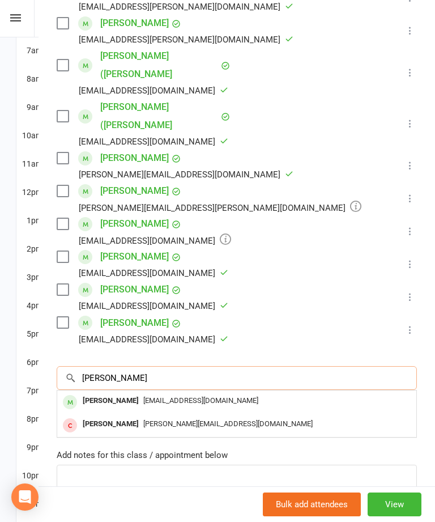 This screenshot has width=435, height=522. Describe the element at coordinates (31, 305) in the screenshot. I see `th: 4pm` at that location.